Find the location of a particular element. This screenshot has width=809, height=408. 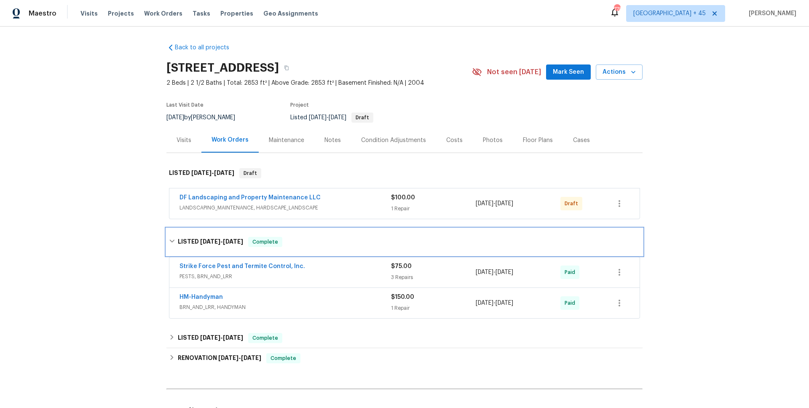

div: Notes is located at coordinates (332, 140).